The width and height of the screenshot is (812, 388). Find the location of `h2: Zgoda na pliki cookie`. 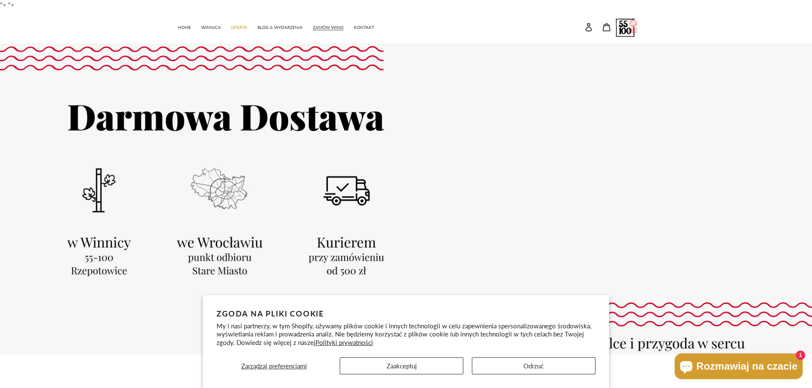

h2: Zgoda na pliki cookie is located at coordinates (406, 314).